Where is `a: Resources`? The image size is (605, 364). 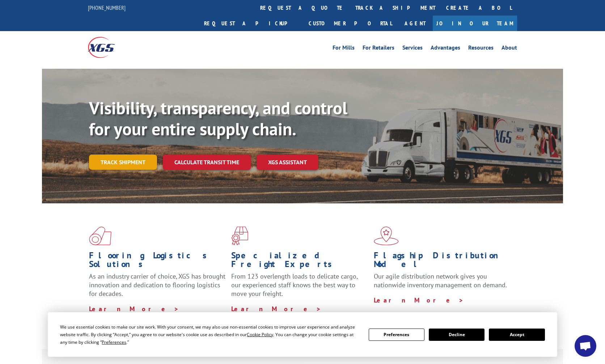
a: Resources is located at coordinates (481, 49).